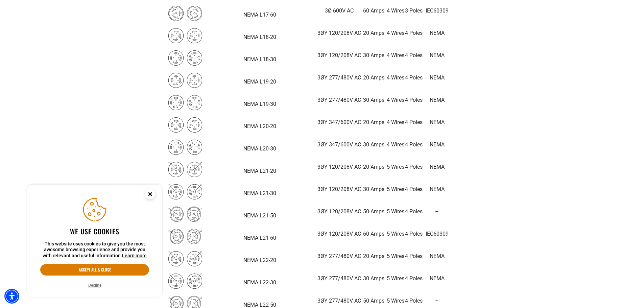 Image resolution: width=644 pixels, height=308 pixels. Describe the element at coordinates (134, 255) in the screenshot. I see `a: This website uses cookies to give you the most awesome browsing experience and provide you with r...` at that location.